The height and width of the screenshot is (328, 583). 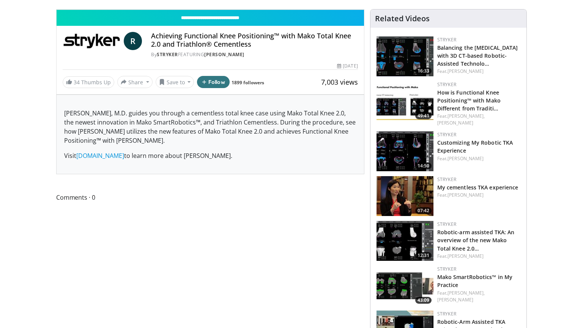 I want to click on span: 14:50, so click(x=423, y=166).